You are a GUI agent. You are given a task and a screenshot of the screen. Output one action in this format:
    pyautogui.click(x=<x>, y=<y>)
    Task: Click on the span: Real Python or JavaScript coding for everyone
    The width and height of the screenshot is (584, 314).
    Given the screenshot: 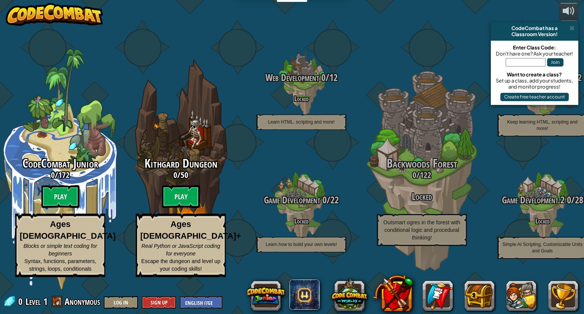 What is the action you would take?
    pyautogui.click(x=181, y=250)
    